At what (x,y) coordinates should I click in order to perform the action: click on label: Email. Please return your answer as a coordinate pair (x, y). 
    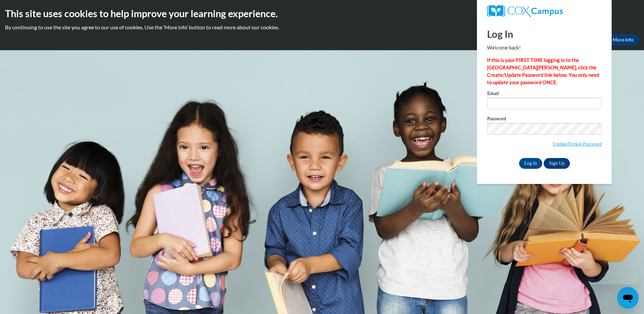
    Looking at the image, I should click on (544, 94).